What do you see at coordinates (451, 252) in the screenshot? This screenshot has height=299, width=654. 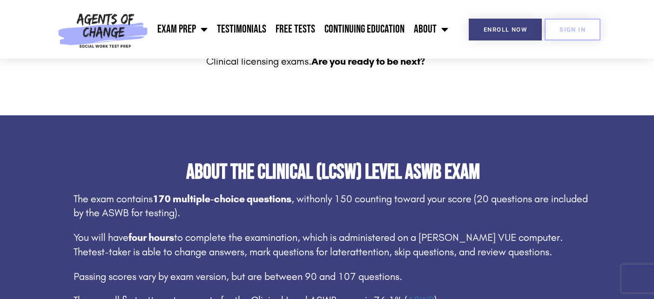 I see `span: attention, skip questions, and review questions.` at bounding box center [451, 252].